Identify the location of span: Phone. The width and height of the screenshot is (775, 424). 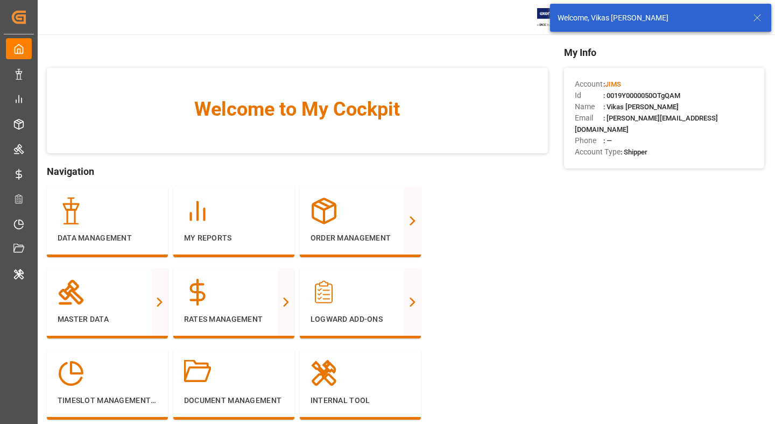
(589, 140).